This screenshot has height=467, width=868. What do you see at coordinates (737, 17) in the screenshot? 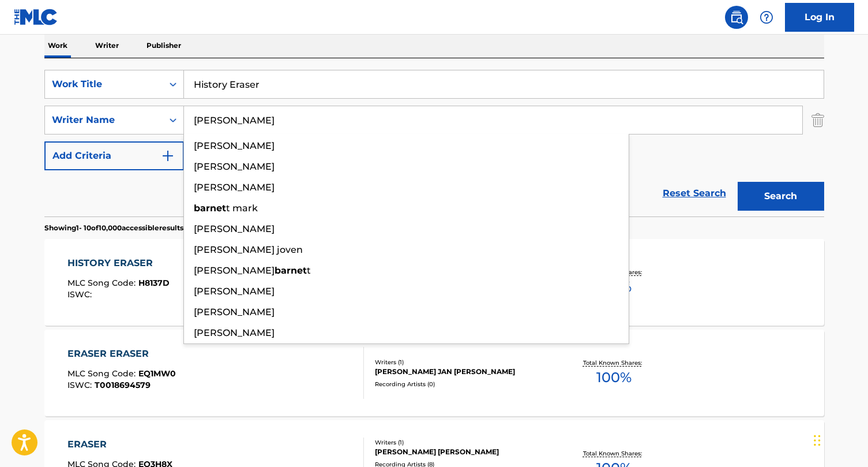
I see `img: search` at bounding box center [737, 17].